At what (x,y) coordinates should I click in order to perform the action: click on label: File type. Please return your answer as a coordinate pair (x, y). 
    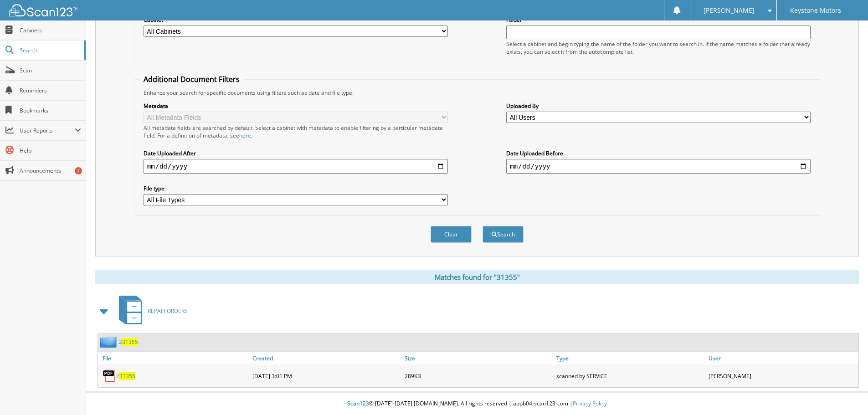
    Looking at the image, I should click on (295, 188).